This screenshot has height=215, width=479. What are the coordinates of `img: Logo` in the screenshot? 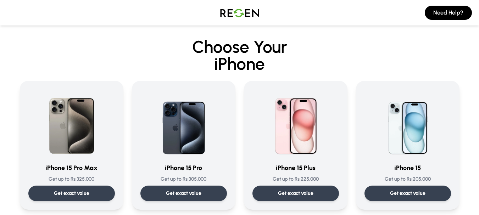 It's located at (240, 13).